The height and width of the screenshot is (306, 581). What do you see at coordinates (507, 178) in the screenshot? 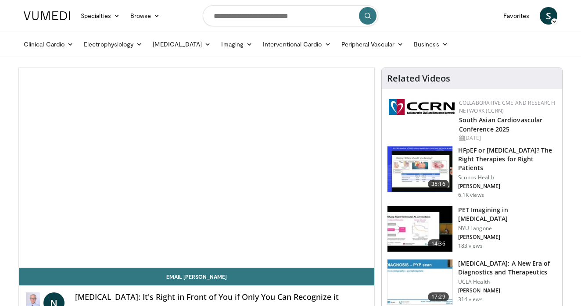
I see `p: Scripps Health` at bounding box center [507, 178].